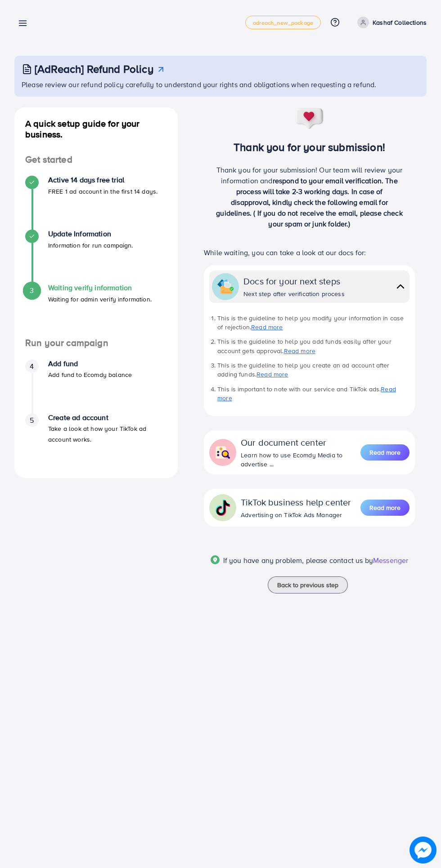 Image resolution: width=441 pixels, height=868 pixels. What do you see at coordinates (301, 442) in the screenshot?
I see `div: Our document center` at bounding box center [301, 442].